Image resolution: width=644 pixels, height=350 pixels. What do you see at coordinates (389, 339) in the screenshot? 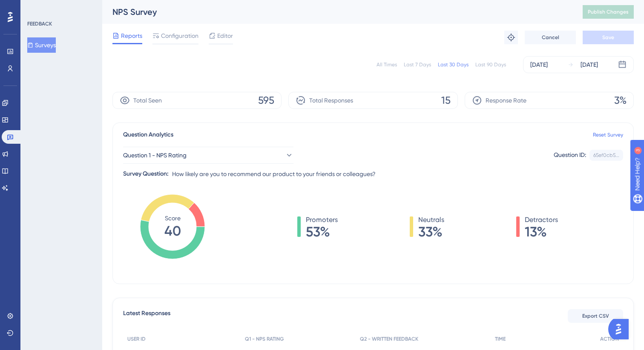
I see `span: Q2 - WRITTEN FEEDBACK` at bounding box center [389, 339].